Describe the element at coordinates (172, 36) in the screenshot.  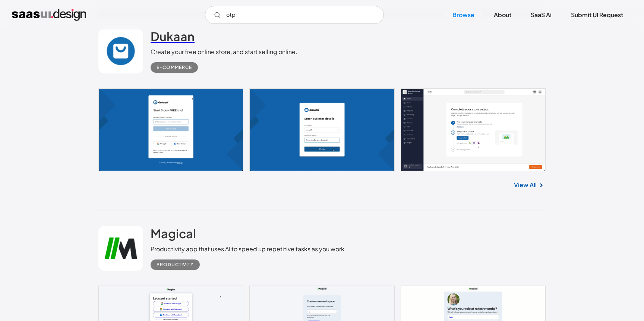
I see `h2: Dukaan` at that location.